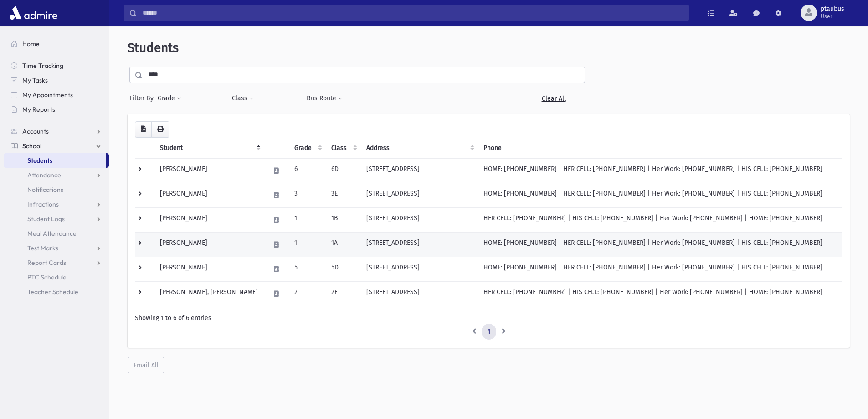  What do you see at coordinates (56, 109) in the screenshot?
I see `a: My Reports` at bounding box center [56, 109].